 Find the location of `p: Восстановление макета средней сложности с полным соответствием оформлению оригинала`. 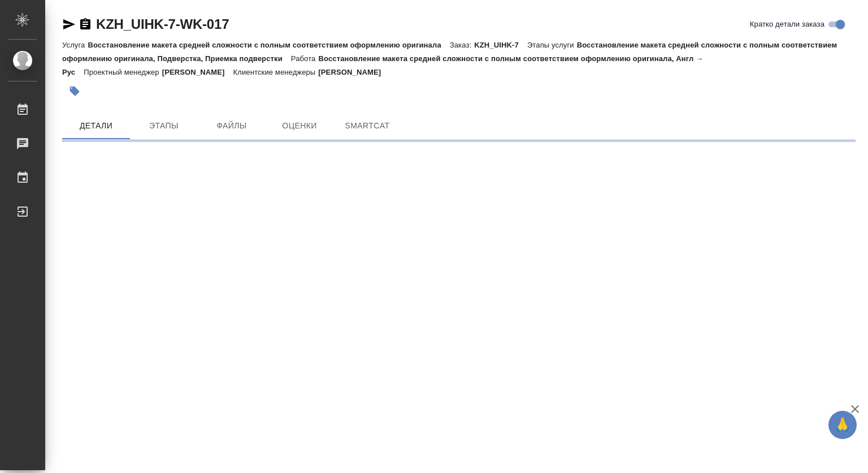

p: Восстановление макета средней сложности с полным соответствием оформлению оригинала is located at coordinates (268, 45).